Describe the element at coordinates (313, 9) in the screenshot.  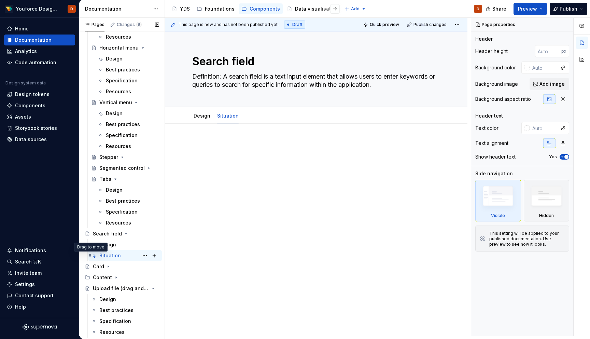
I see `a: Data visualisation` at that location.